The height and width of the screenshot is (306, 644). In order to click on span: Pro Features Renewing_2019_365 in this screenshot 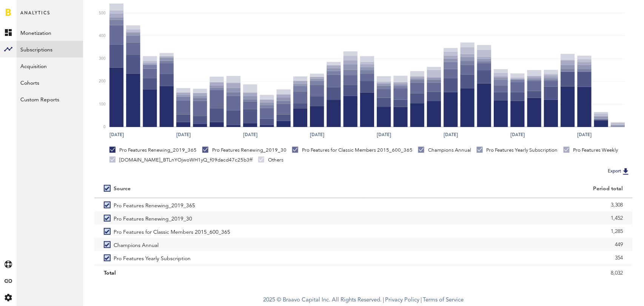, I will do `click(155, 204)`.